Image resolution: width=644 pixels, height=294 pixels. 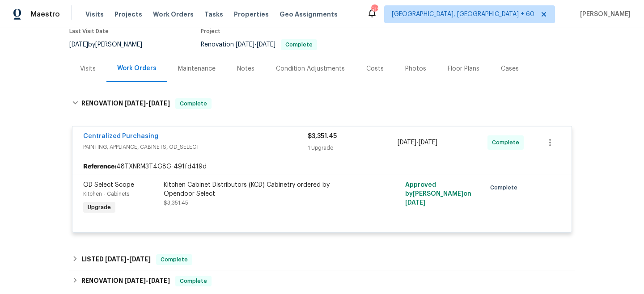 What do you see at coordinates (309, 14) in the screenshot?
I see `span: Geo Assignments` at bounding box center [309, 14].